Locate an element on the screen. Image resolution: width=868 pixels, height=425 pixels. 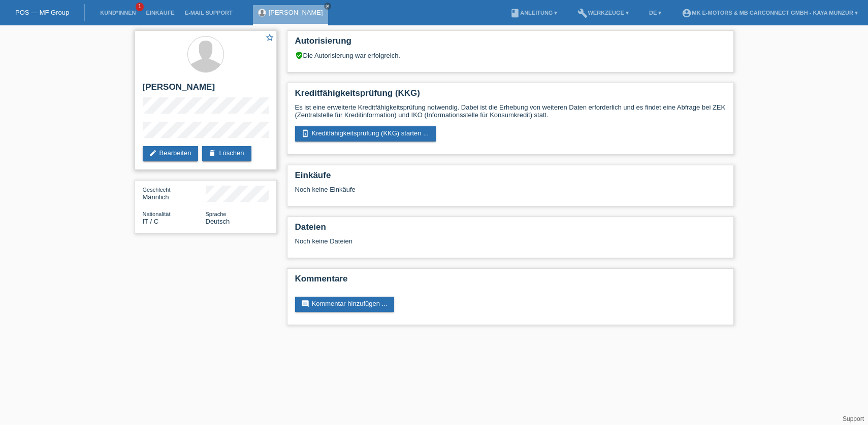
i: account_circle is located at coordinates (687, 13).